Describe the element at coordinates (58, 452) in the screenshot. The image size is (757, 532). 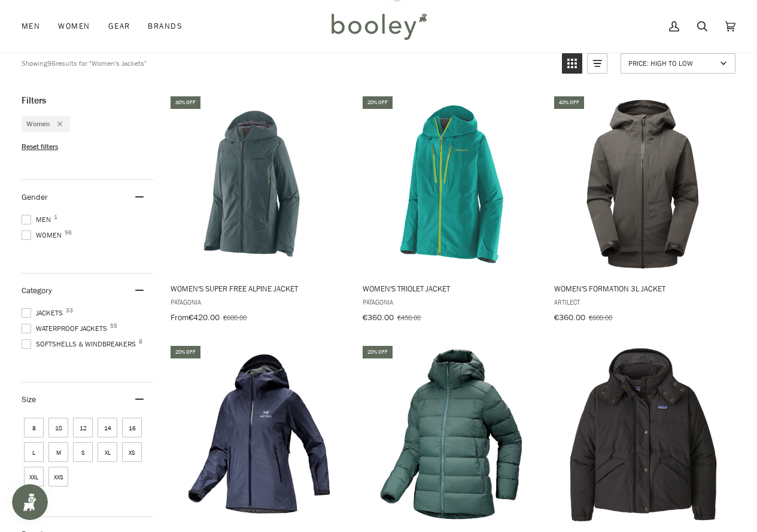
I see `span: Size: M` at that location.